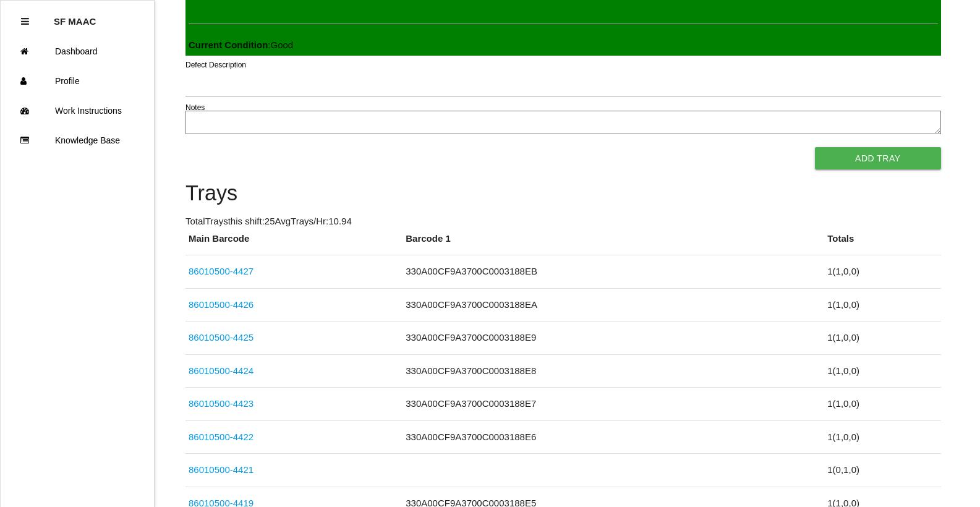 The width and height of the screenshot is (980, 507). Describe the element at coordinates (216, 64) in the screenshot. I see `label: Defect Description` at that location.